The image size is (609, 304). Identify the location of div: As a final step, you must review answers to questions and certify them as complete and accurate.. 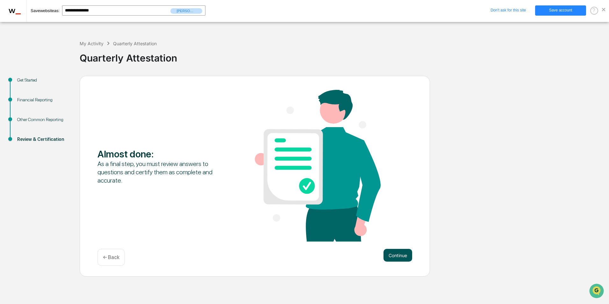
(160, 172).